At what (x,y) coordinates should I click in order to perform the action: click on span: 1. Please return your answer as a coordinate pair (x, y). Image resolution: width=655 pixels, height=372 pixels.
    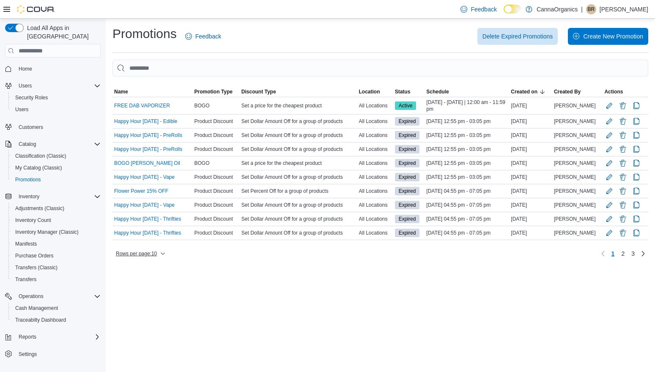
    Looking at the image, I should click on (613, 254).